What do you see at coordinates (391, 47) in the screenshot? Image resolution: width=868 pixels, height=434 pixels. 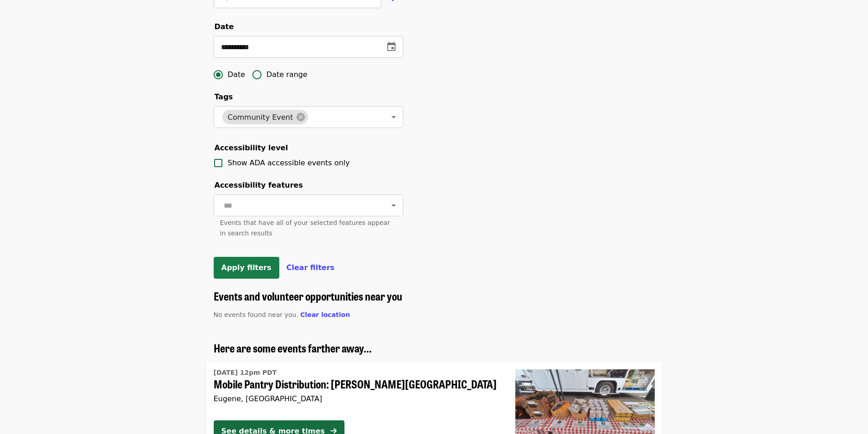 I see `button: change date` at bounding box center [391, 47].